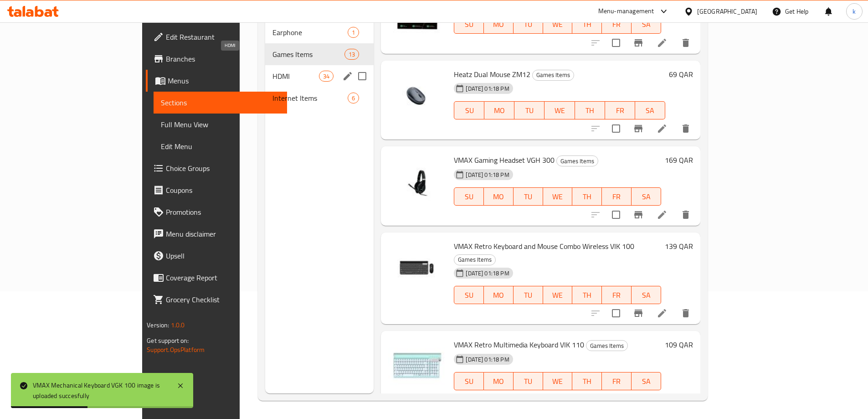 The width and height of the screenshot is (868, 419). What do you see at coordinates (217, 212) in the screenshot?
I see `a: Promotions` at bounding box center [217, 212].